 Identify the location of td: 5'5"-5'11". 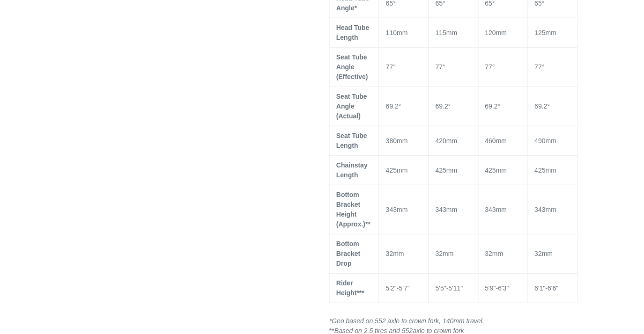
(453, 288).